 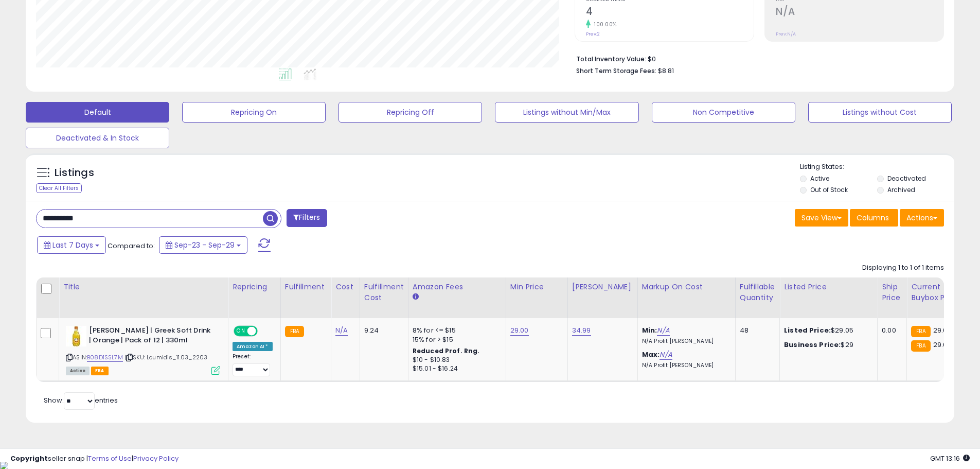 I want to click on div: Fulfillable Quantity, so click(x=757, y=293).